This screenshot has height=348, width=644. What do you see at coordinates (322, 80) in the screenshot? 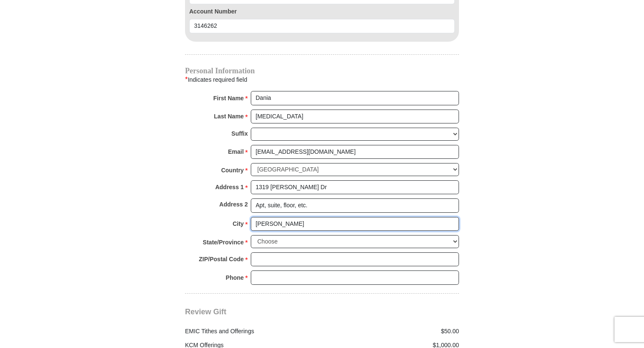
I see `div: Indicates required field` at bounding box center [322, 80].